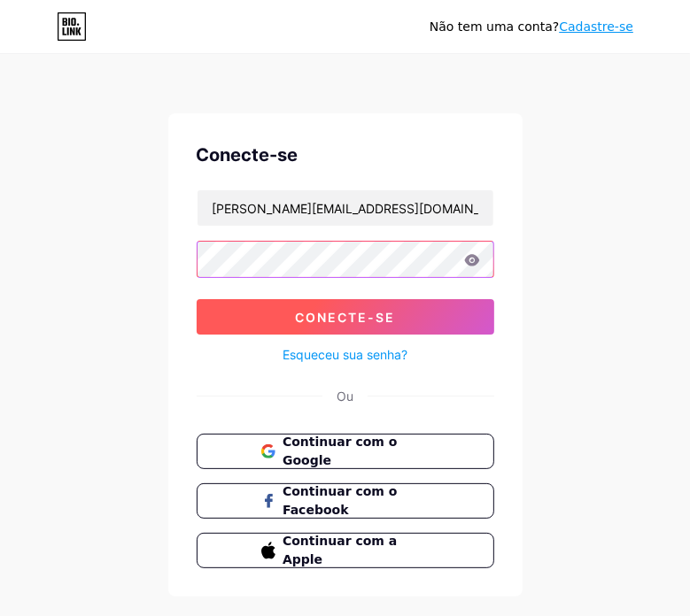  I want to click on font: Esqueceu sua senha?, so click(345, 354).